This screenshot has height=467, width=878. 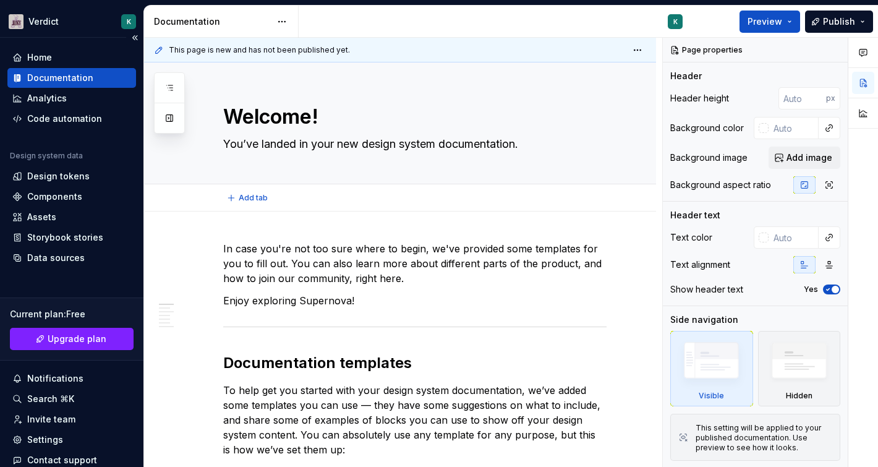 What do you see at coordinates (412, 117) in the screenshot?
I see `textarea: Welcome!` at bounding box center [412, 117].